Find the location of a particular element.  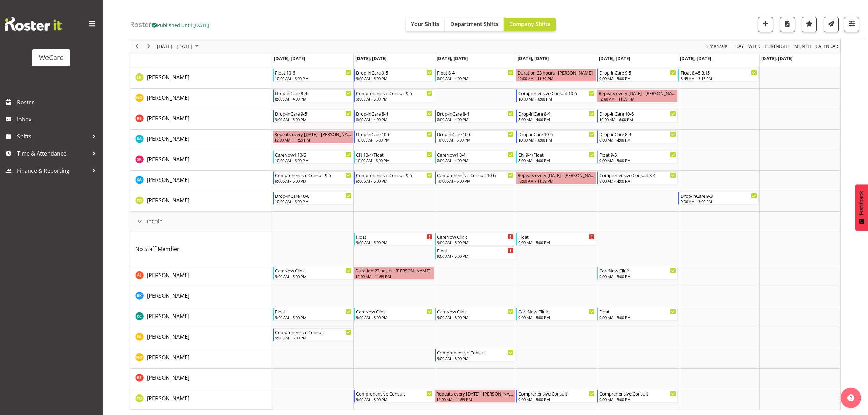

div: 9:00 AM - 3:00 PM is located at coordinates (718, 201).